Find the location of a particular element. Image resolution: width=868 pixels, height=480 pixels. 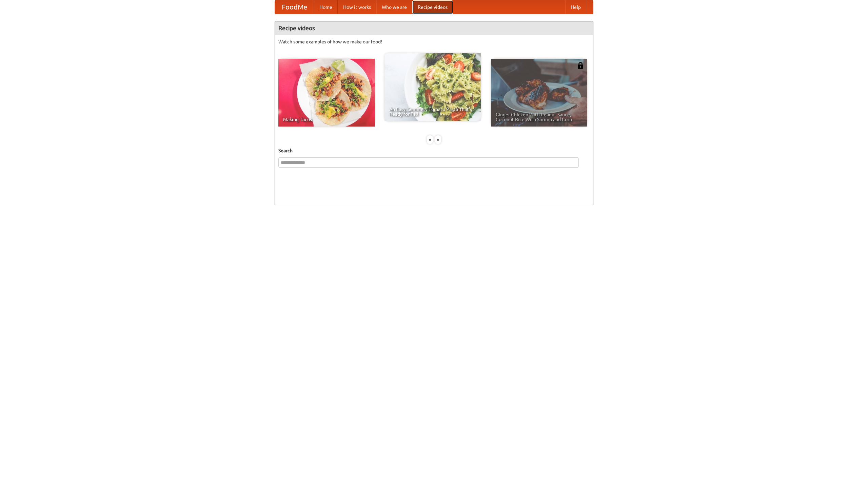

a: FoodMe is located at coordinates (294, 7).